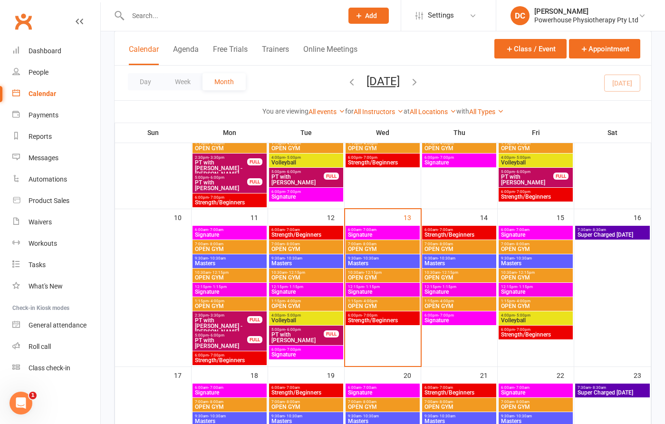 The height and width of the screenshot is (424, 665). Describe the element at coordinates (230, 16) in the screenshot. I see `input: Search...` at that location.